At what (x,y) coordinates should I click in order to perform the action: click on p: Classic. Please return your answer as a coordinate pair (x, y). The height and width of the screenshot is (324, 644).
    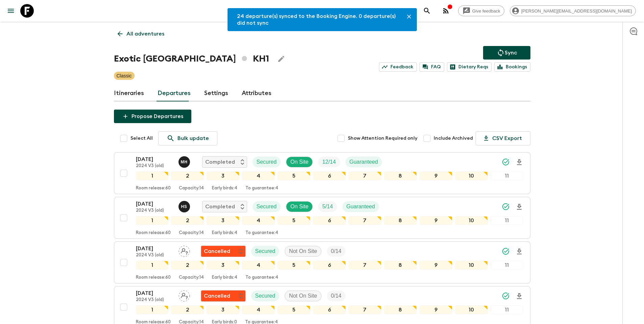
    Looking at the image, I should click on (124, 76).